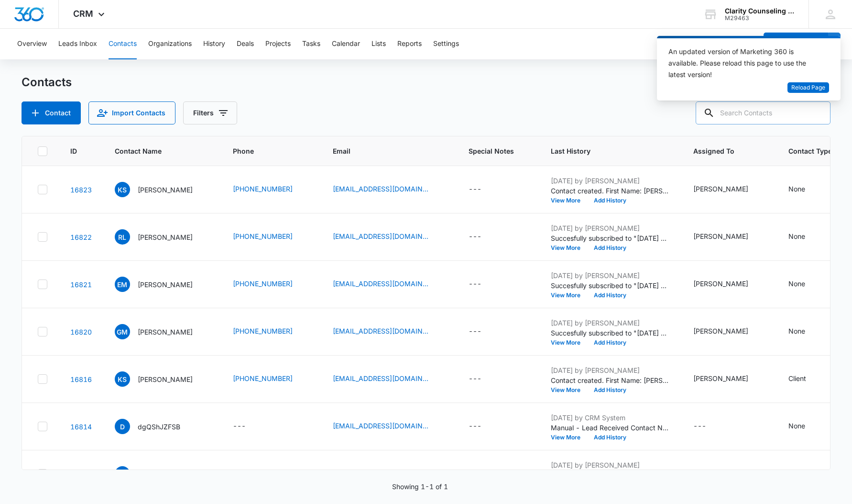  Describe the element at coordinates (446, 44) in the screenshot. I see `button: Settings` at that location.